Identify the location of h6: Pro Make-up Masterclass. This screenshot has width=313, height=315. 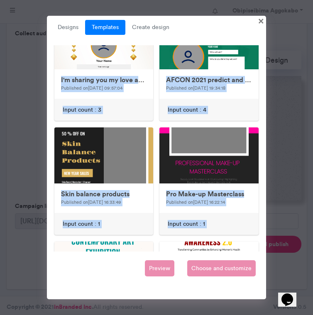
(209, 194).